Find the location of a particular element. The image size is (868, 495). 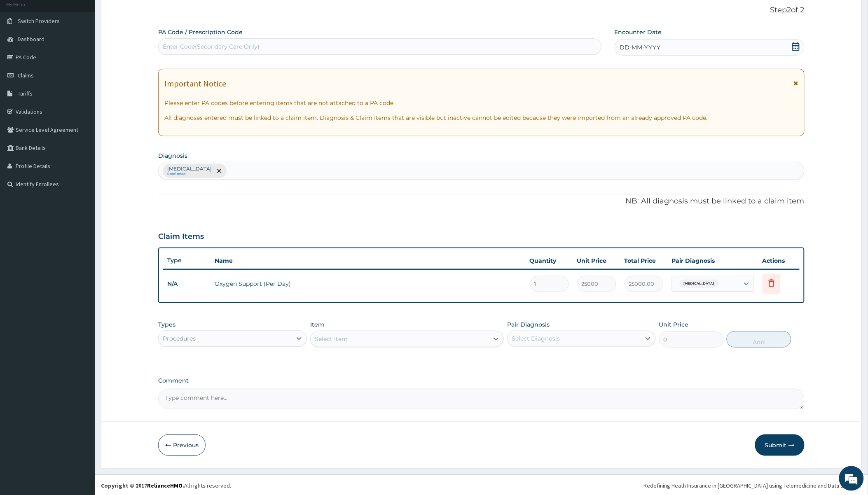

th: Name is located at coordinates (368, 260).